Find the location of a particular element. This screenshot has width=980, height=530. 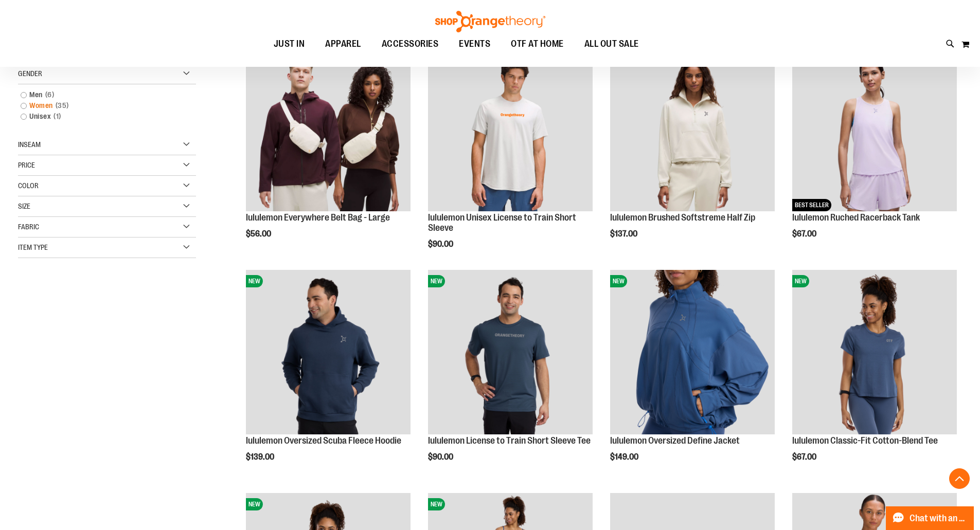

a: lululemon Classic-Fit Cotton-Blend TeeNEW is located at coordinates (874, 353).